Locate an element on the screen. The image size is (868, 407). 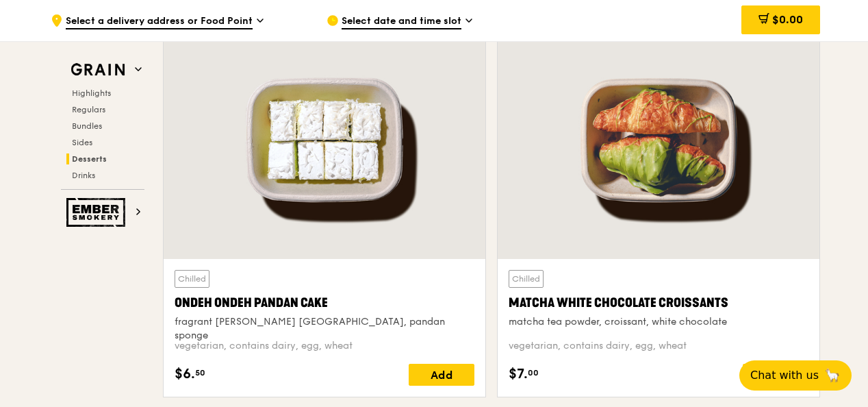
img: Ember Smokery web logo is located at coordinates (98, 212).